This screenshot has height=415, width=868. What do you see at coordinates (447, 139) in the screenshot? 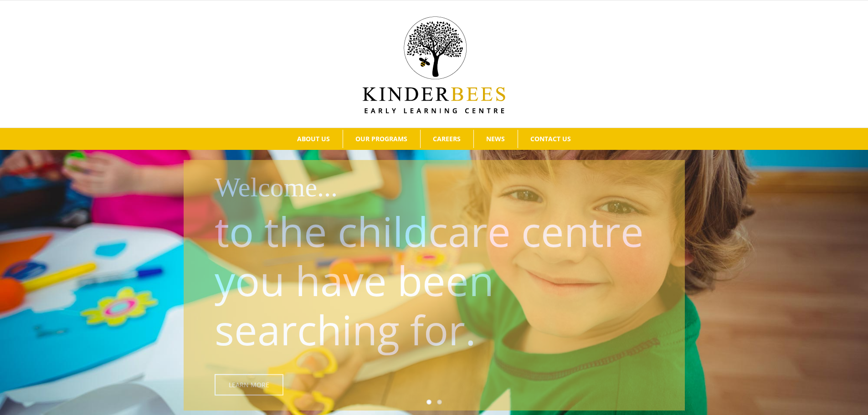
I see `span: CAREERS` at bounding box center [447, 139].